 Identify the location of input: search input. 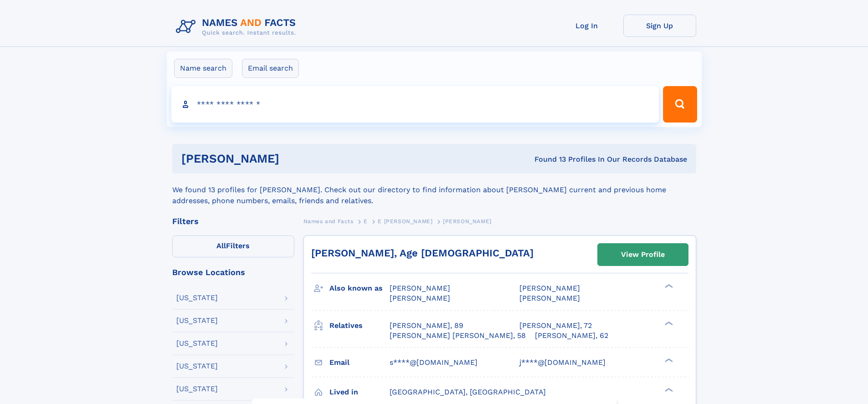
(415, 105).